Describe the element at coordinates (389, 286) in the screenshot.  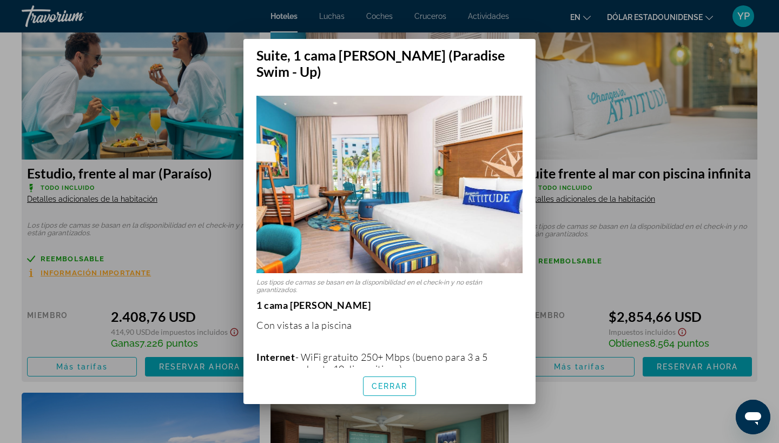
I see `p: Los tipos de camas se basan en la disponibilidad en el check-in y no están garantizados.` at that location.